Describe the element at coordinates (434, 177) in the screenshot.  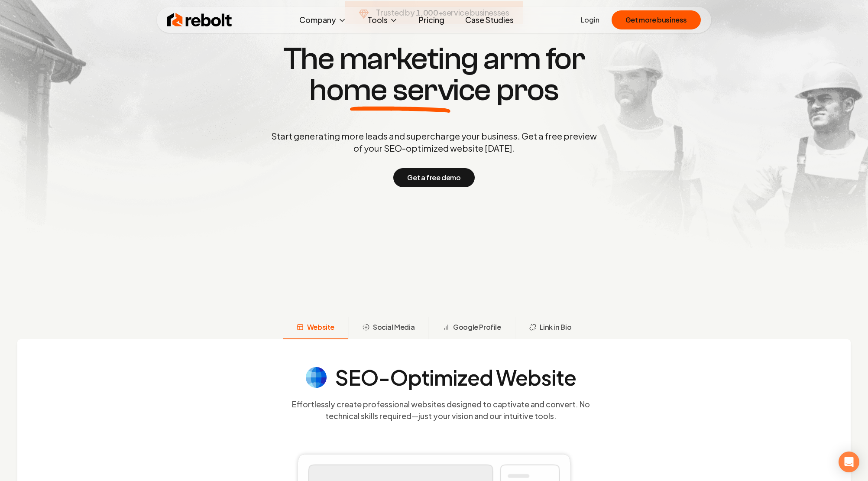
I see `button: Get a free demo` at that location.